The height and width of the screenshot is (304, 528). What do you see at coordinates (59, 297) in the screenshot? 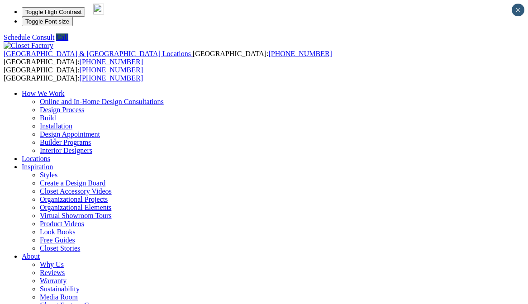
I see `a: Media Room` at bounding box center [59, 297].